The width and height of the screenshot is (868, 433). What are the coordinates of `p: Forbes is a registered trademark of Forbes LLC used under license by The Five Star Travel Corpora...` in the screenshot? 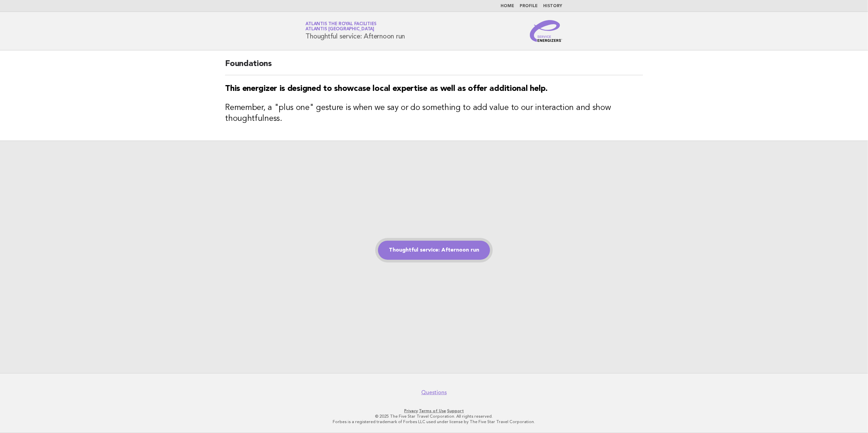 It's located at (434, 422).